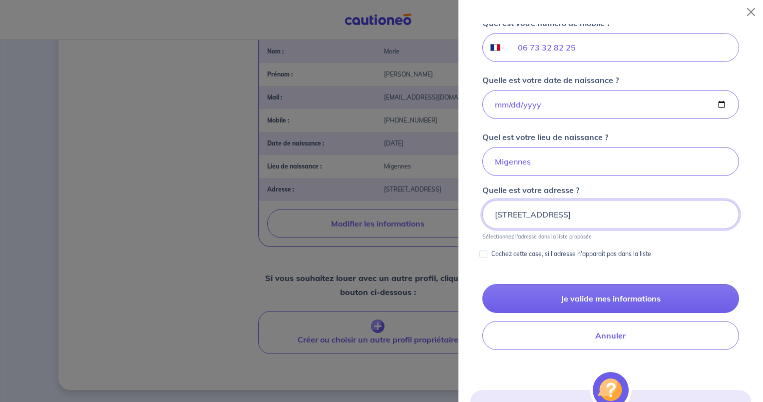 The height and width of the screenshot is (402, 763). What do you see at coordinates (537, 236) in the screenshot?
I see `p: Sélectionnez l'adresse dans la liste proposée` at bounding box center [537, 236].